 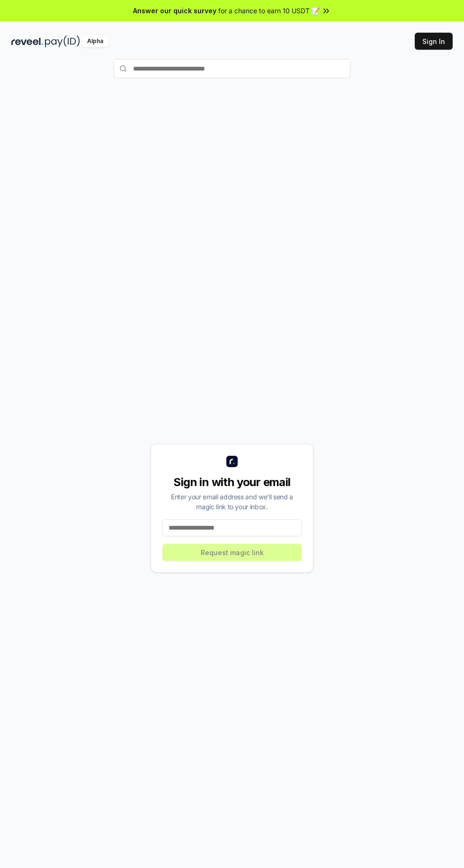 What do you see at coordinates (232, 501) in the screenshot?
I see `div: Enter your email address and we’ll send a magic link to your inbox.` at bounding box center [232, 501].